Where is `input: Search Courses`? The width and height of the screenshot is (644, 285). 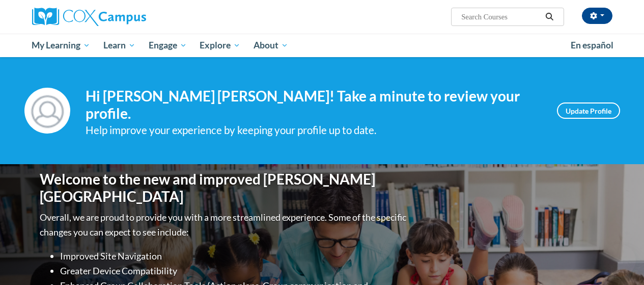
input: Search Courses is located at coordinates (501, 17).